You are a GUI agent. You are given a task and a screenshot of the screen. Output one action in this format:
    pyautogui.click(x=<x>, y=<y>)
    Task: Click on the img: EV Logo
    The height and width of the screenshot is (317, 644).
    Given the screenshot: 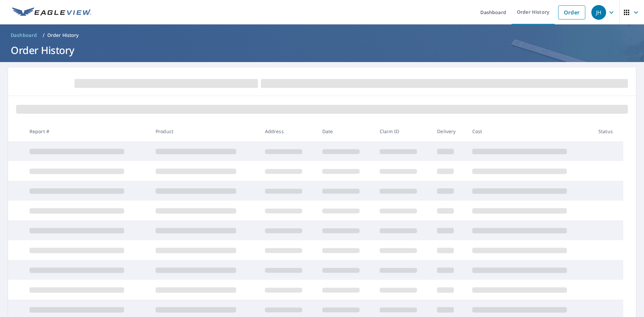 What is the action you would take?
    pyautogui.click(x=52, y=12)
    